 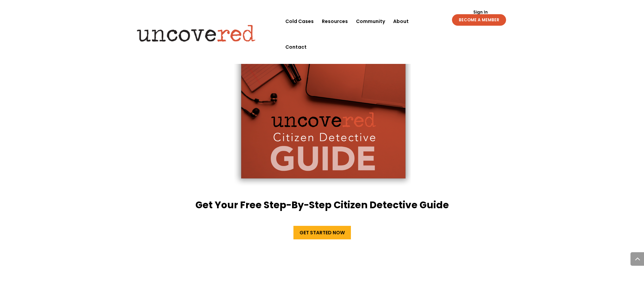 What do you see at coordinates (322, 207) in the screenshot?
I see `h4: Get Your Free Step-By-Step Citizen Detective Guide` at bounding box center [322, 207].